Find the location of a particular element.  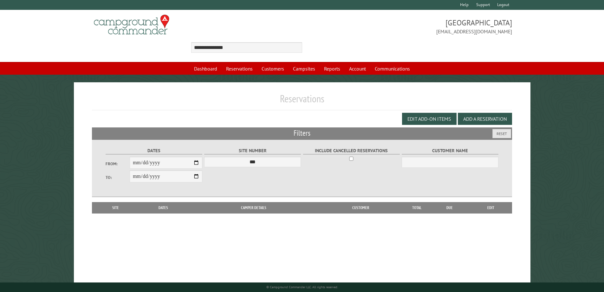

small: © Campground Commander LLC. All rights reserved. is located at coordinates (302, 286).